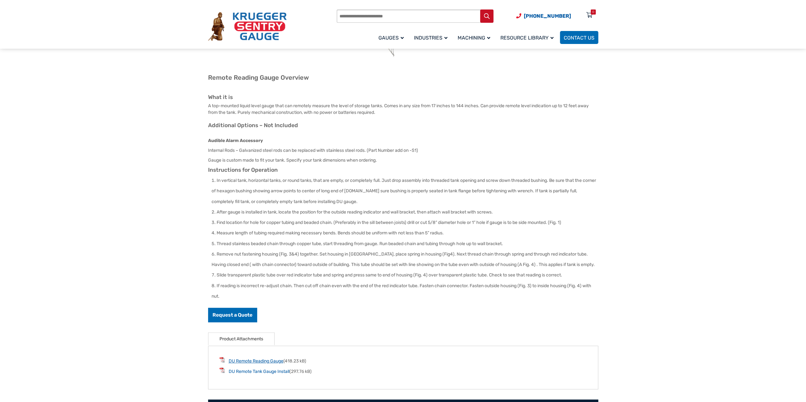 The height and width of the screenshot is (402, 806). What do you see at coordinates (403, 98) in the screenshot?
I see `h3: What it is` at bounding box center [403, 98].